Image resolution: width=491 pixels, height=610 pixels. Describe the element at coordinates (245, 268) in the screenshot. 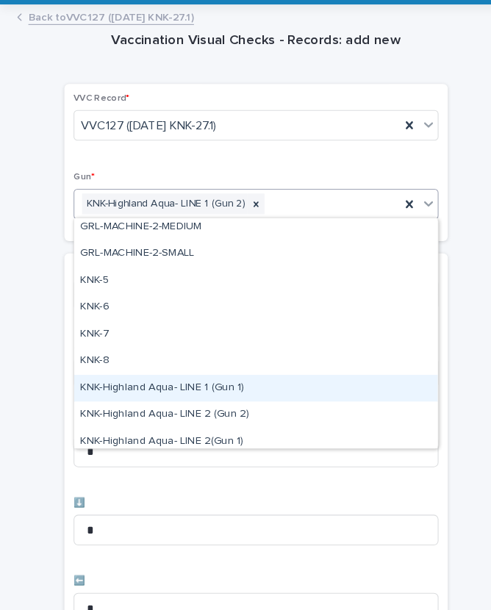

I see `div: GRL-MACHINE-2-SMALL` at that location.